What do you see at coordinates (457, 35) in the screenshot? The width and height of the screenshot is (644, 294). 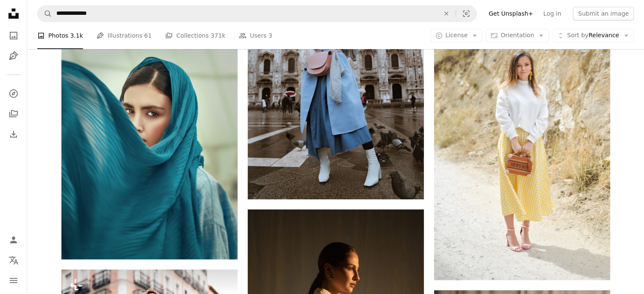 I see `span: License` at bounding box center [457, 35].